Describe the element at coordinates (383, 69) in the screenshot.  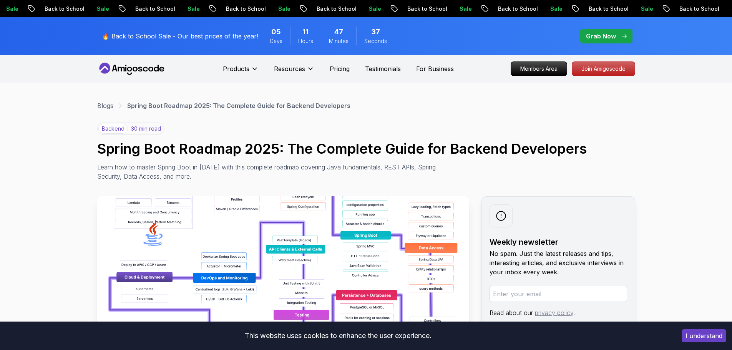
I see `p: Testimonials` at that location.